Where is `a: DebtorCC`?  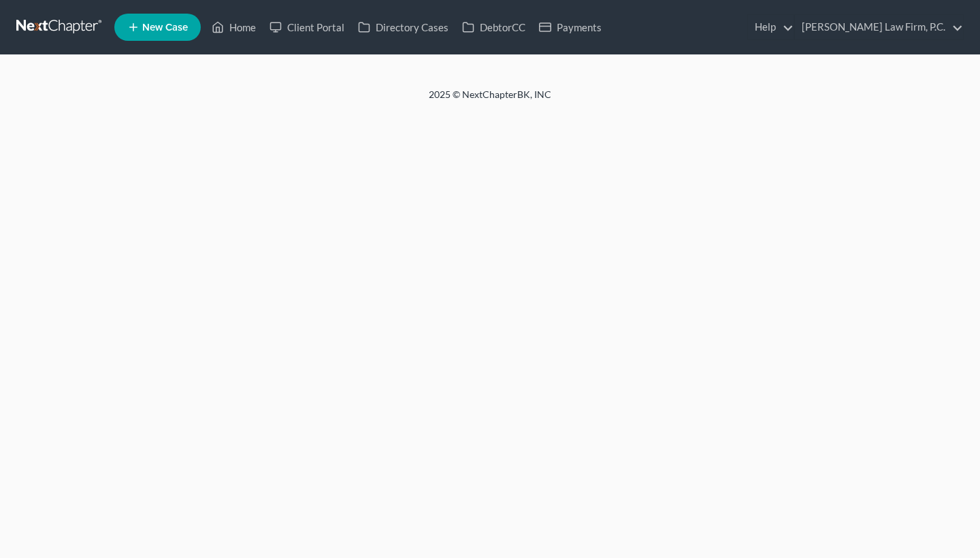 a: DebtorCC is located at coordinates (493, 27).